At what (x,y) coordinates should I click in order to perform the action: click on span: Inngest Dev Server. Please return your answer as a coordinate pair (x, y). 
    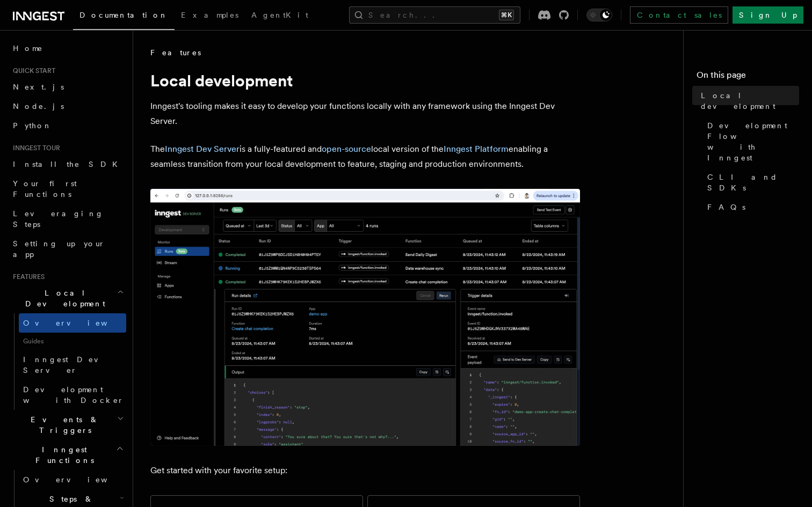
    Looking at the image, I should click on (69, 365).